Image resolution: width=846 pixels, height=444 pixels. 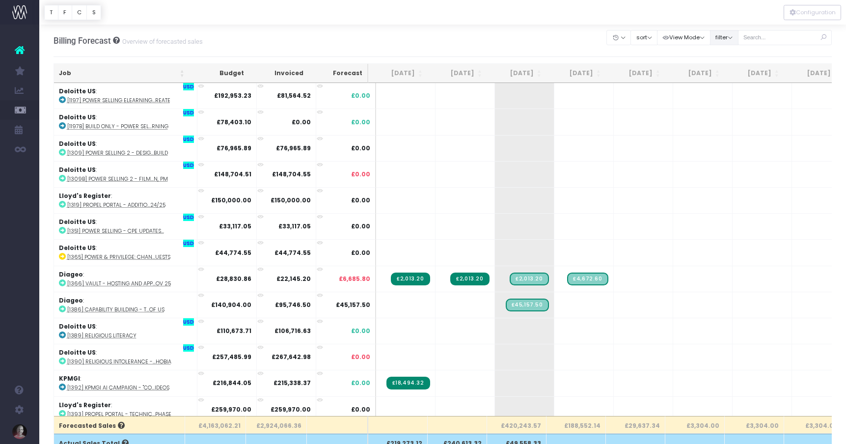 What do you see at coordinates (65, 12) in the screenshot?
I see `button: F` at bounding box center [65, 12].